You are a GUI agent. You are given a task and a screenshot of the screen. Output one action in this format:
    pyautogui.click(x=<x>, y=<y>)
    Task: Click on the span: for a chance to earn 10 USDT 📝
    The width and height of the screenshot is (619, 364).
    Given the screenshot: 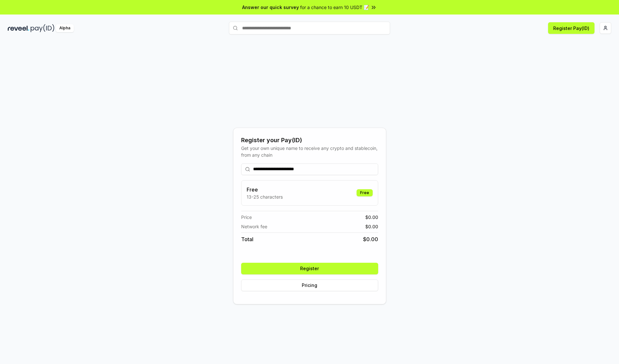 What is the action you would take?
    pyautogui.click(x=335, y=7)
    